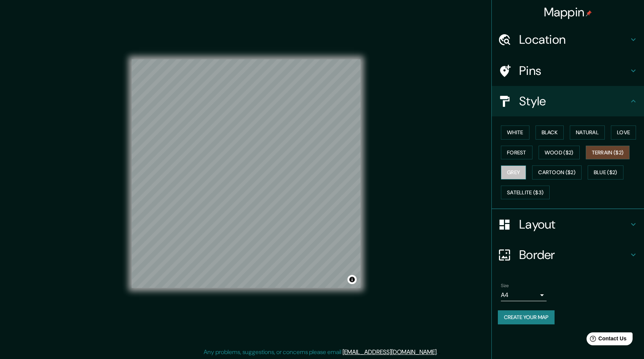  What do you see at coordinates (605, 172) in the screenshot?
I see `button: Blue ($2)` at bounding box center [605, 172].